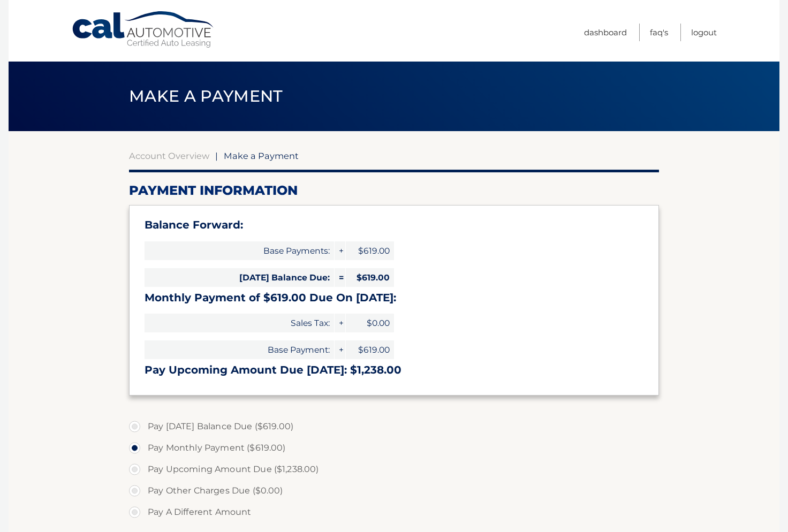  Describe the element at coordinates (239, 349) in the screenshot. I see `span: Base Payment:` at that location.